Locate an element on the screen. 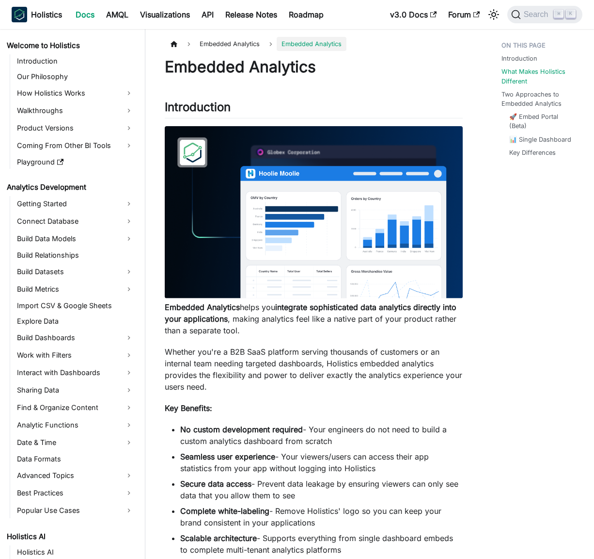  a: Key Differences is located at coordinates (533, 152).